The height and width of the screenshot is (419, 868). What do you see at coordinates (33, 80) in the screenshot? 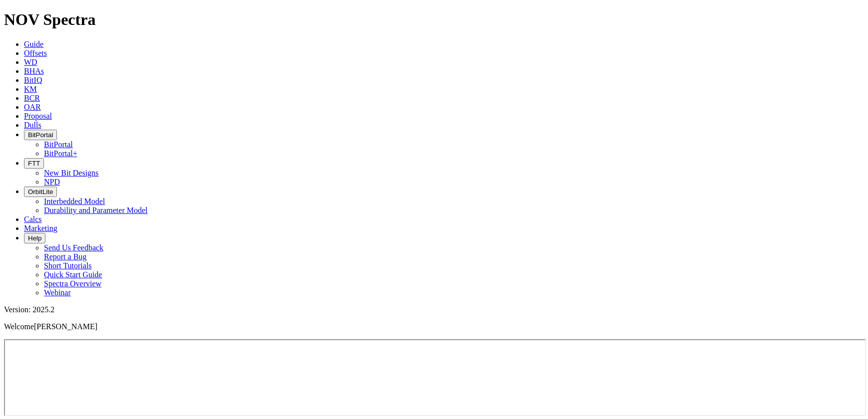
I see `a: BitIQ` at bounding box center [33, 80].